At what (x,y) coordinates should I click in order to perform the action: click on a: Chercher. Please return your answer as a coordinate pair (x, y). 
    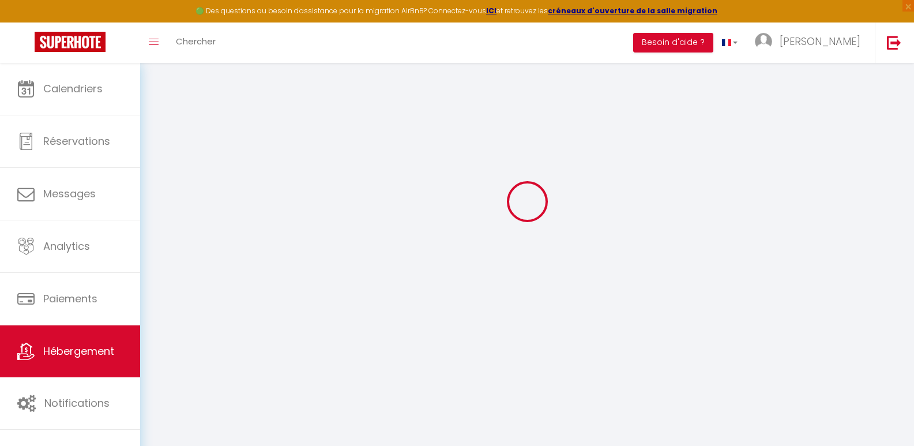
    Looking at the image, I should click on (196, 43).